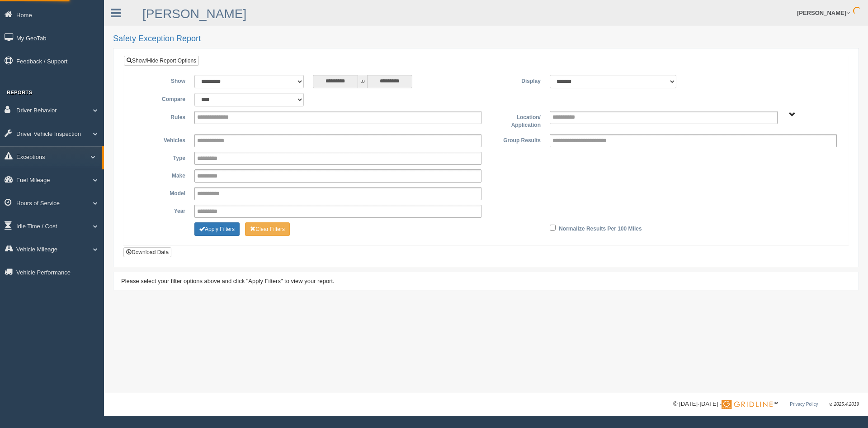  What do you see at coordinates (160, 175) in the screenshot?
I see `label: Make` at bounding box center [160, 175].